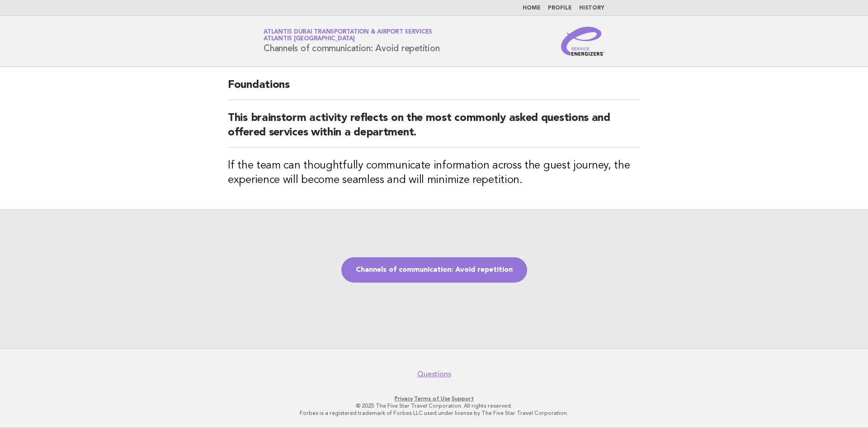  I want to click on h3: If the team can thoughtfully communicate information across the guest journey, the experience wil..., so click(434, 173).